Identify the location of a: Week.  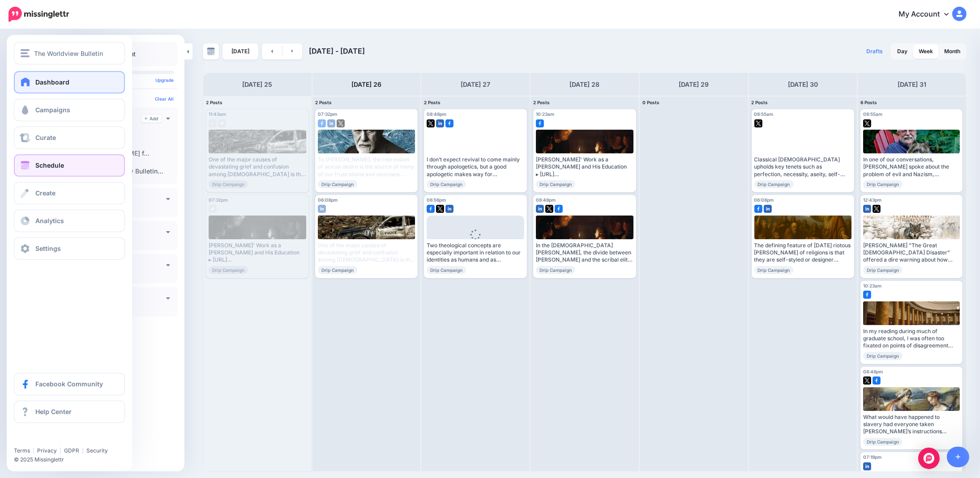
(926, 51).